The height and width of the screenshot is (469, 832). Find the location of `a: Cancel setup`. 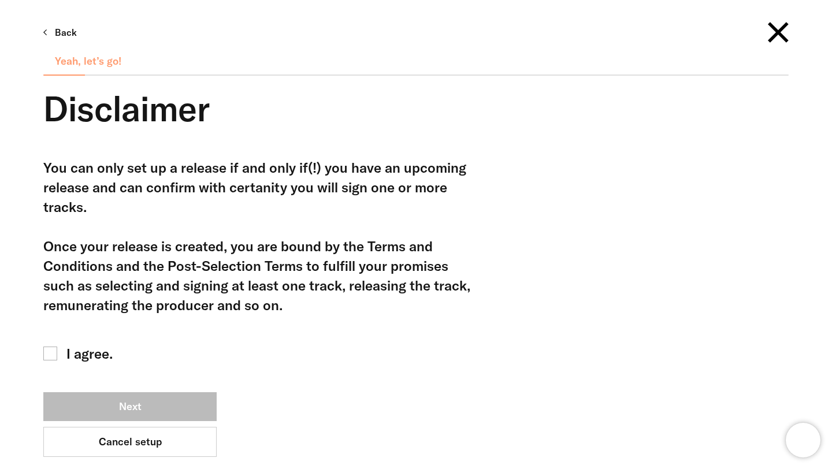

a: Cancel setup is located at coordinates (130, 442).